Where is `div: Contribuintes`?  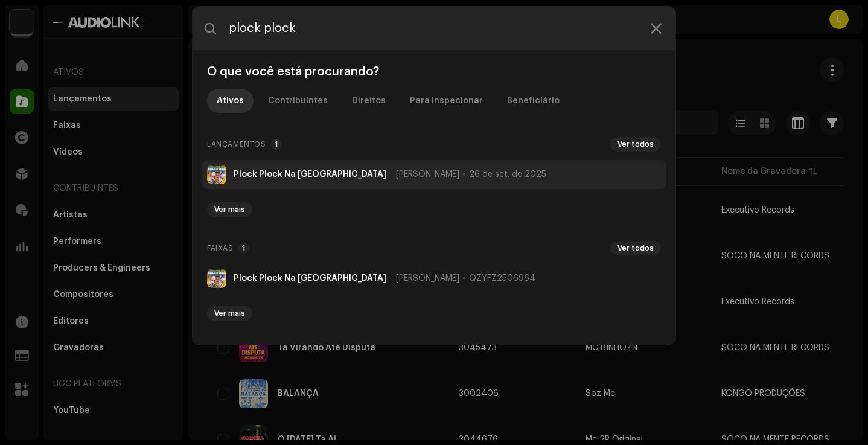 div: Contribuintes is located at coordinates (298, 101).